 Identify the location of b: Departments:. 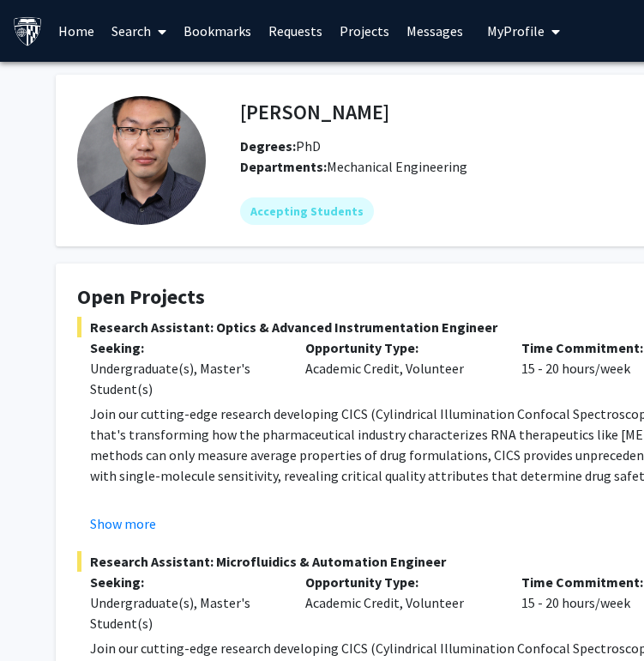
(283, 166).